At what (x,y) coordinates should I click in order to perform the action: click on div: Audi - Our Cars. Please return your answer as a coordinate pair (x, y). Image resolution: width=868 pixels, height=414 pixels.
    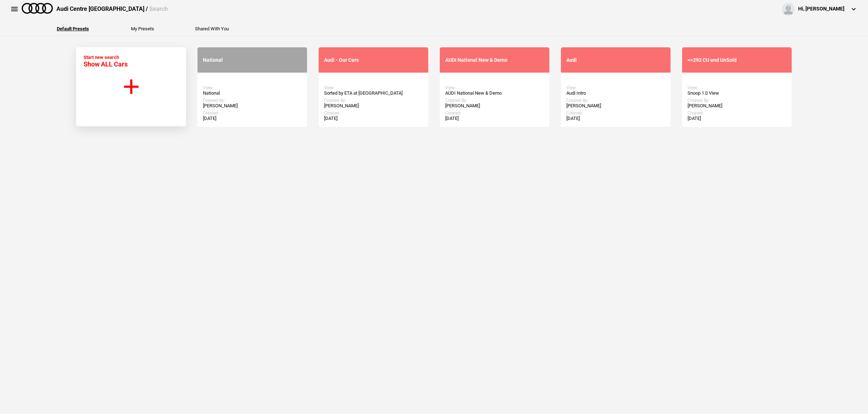
    Looking at the image, I should click on (373, 60).